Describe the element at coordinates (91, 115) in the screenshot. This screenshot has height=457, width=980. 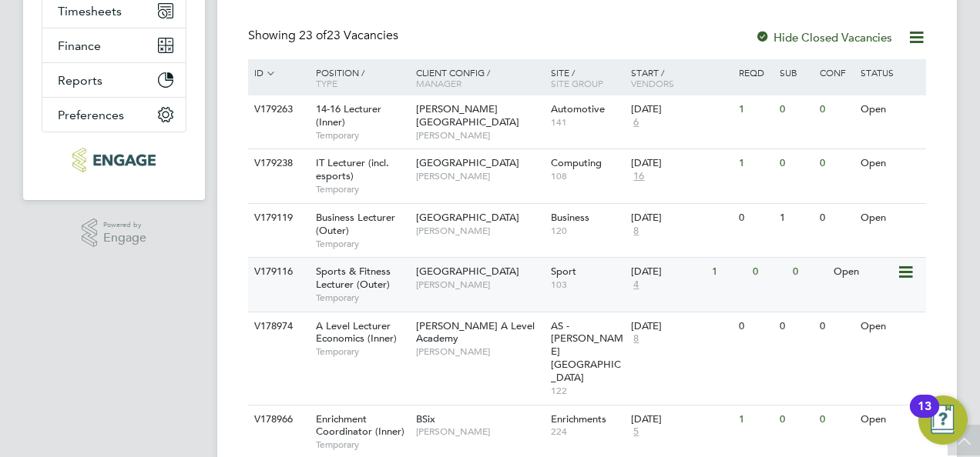
I see `span: Preferences` at that location.